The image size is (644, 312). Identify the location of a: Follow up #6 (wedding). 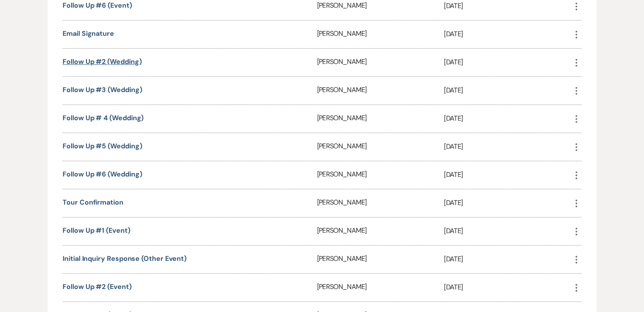
(102, 174).